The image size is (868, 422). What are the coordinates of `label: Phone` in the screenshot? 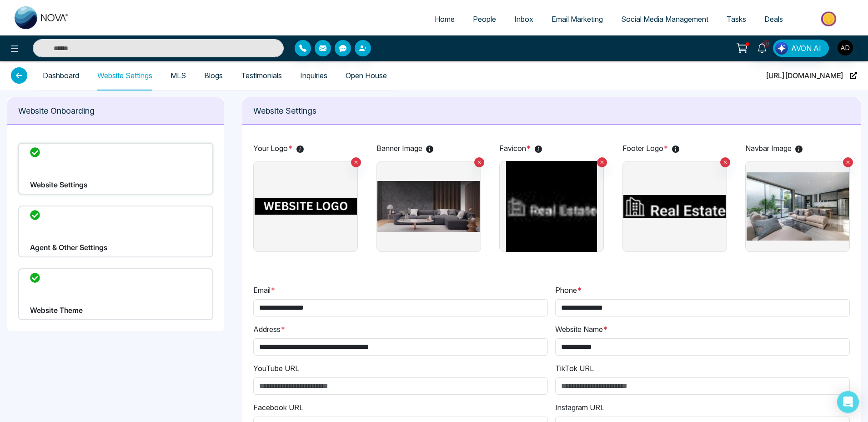 It's located at (568, 290).